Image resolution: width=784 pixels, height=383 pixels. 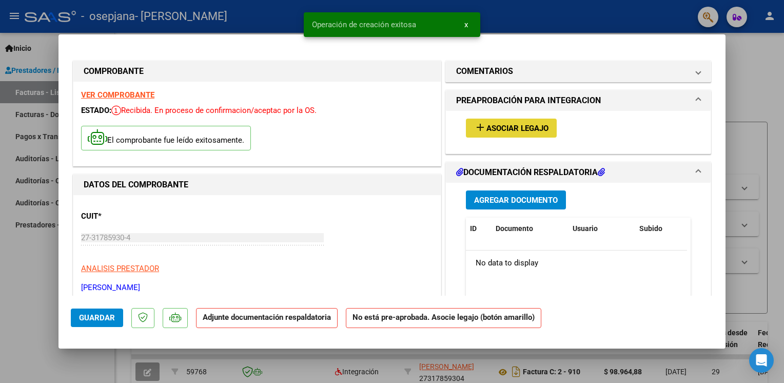 I want to click on mat-expansion-panel-header: DOCUMENTACIÓN RESPALDATORIA, so click(x=578, y=172).